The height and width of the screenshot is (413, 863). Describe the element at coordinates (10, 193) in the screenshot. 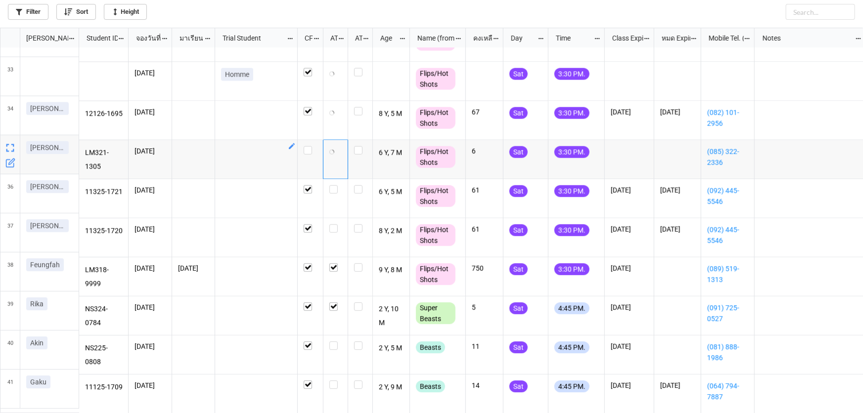

I see `span: 36` at that location.